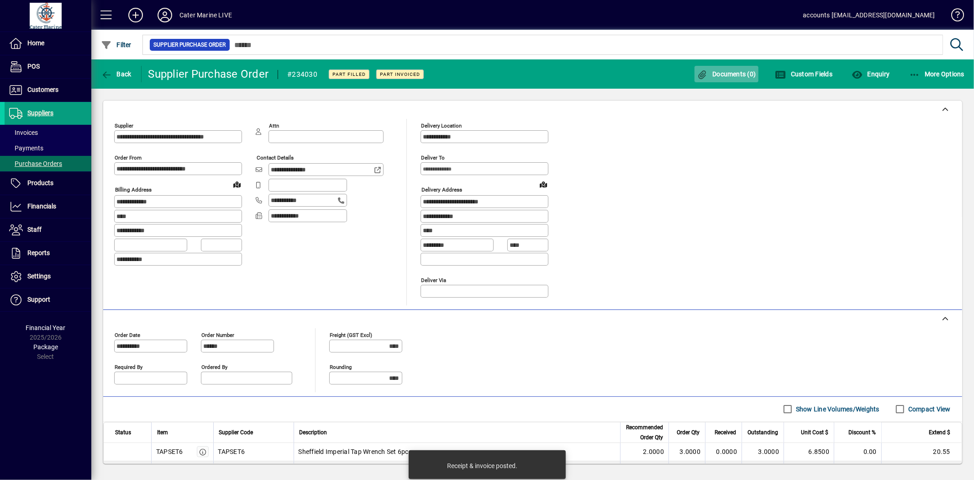  What do you see at coordinates (727, 74) in the screenshot?
I see `button: Documents (0)` at bounding box center [727, 74].